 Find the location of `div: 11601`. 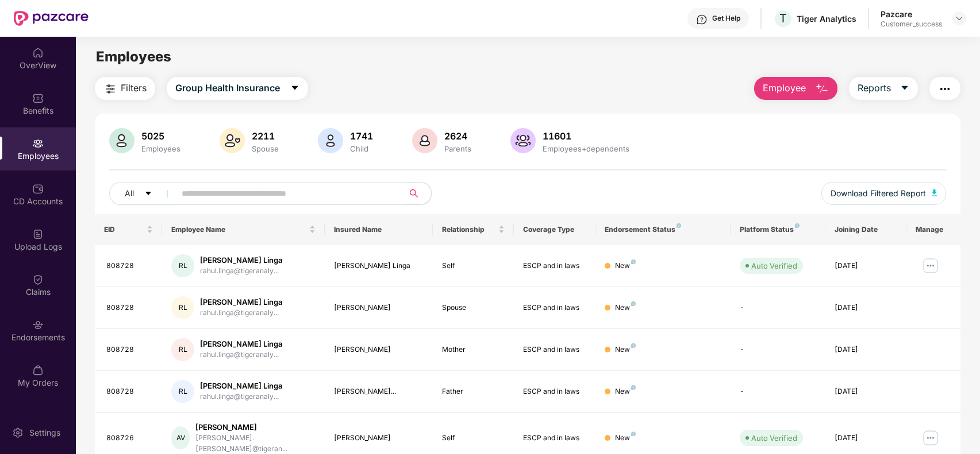

div: 11601 is located at coordinates (585, 136).